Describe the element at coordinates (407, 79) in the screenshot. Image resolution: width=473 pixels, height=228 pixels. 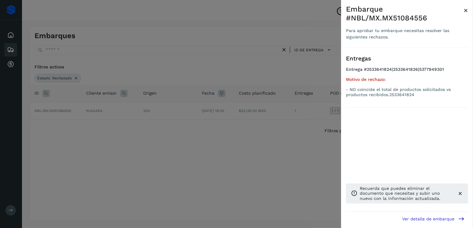
I see `h5: Motivo de rechazo:` at that location.